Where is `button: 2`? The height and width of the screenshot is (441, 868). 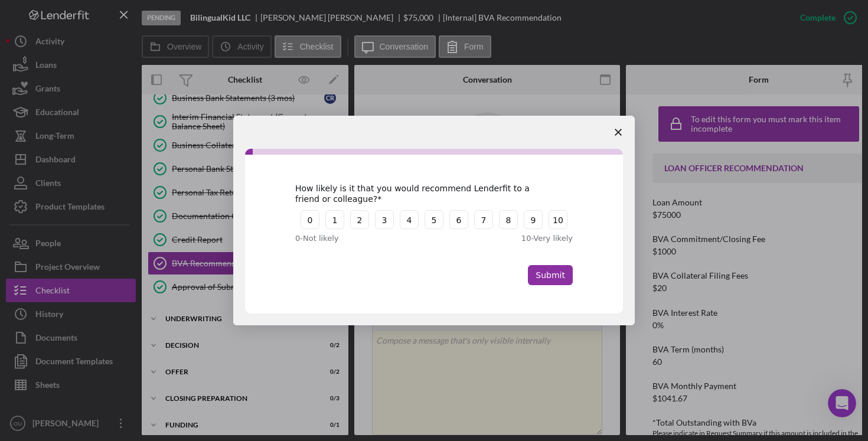 button: 2 is located at coordinates (360, 220).